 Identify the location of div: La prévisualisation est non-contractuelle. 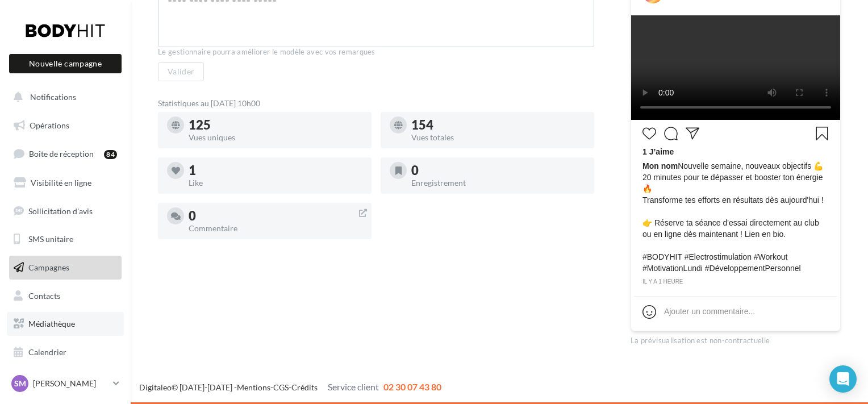
(736, 339).